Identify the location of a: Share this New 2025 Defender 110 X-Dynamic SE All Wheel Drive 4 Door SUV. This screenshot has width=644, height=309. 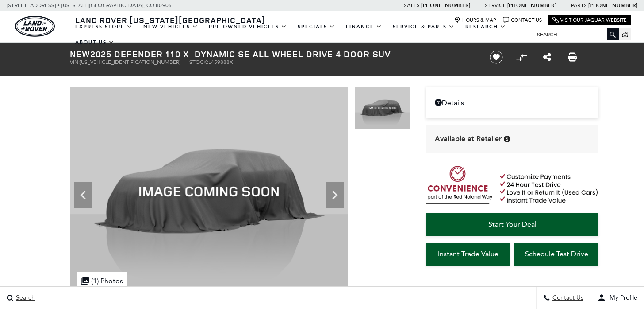
(548, 57).